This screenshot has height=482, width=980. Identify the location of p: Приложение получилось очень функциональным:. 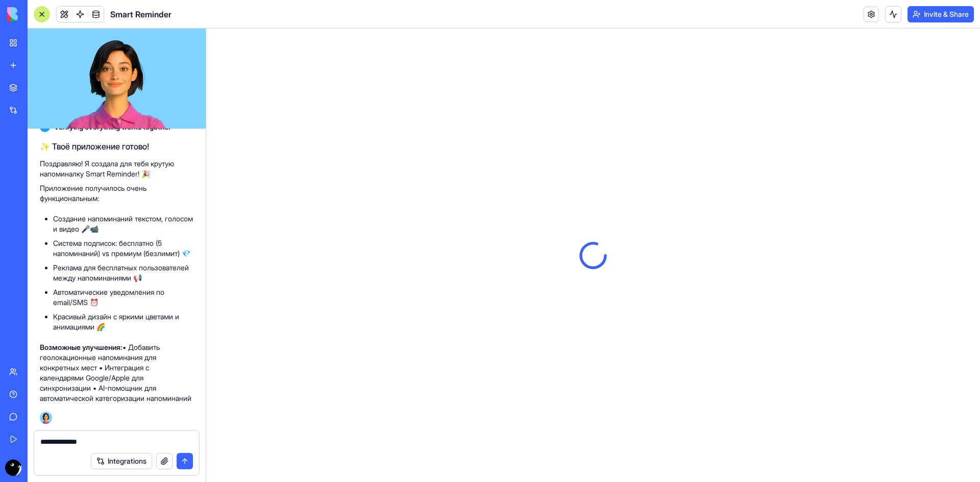
(116, 194).